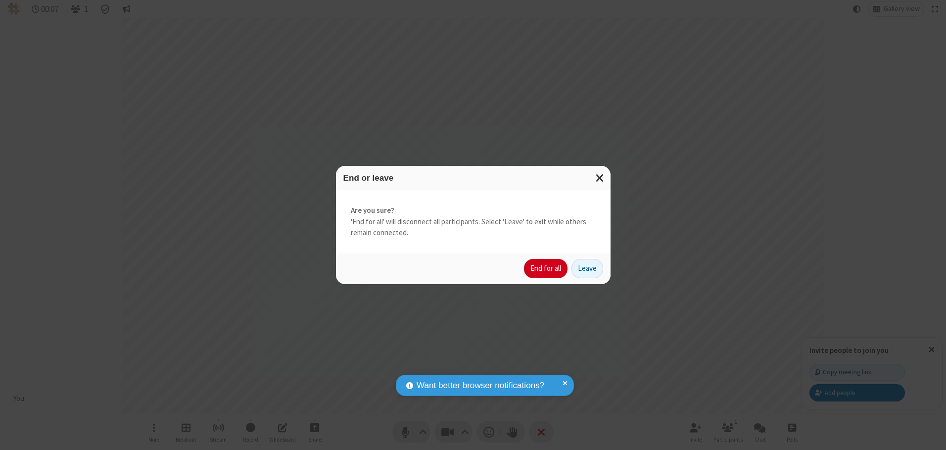  What do you see at coordinates (473, 178) in the screenshot?
I see `h3: End or leave` at bounding box center [473, 178].